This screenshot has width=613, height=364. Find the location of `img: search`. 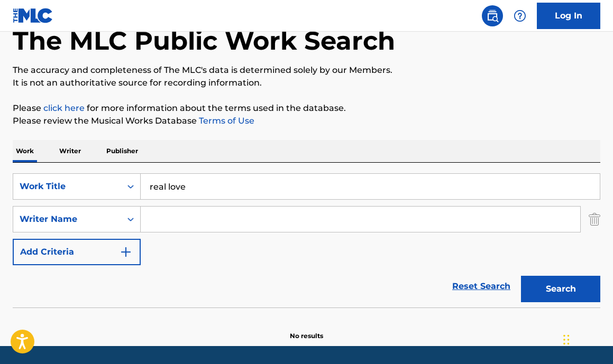

img: search is located at coordinates (493, 16).